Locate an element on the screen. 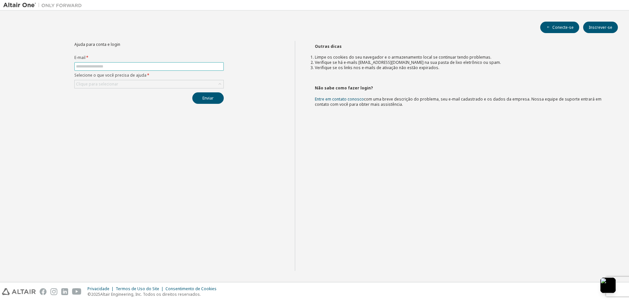 The image size is (629, 301). font: Clique para selecionar is located at coordinates (97, 84).